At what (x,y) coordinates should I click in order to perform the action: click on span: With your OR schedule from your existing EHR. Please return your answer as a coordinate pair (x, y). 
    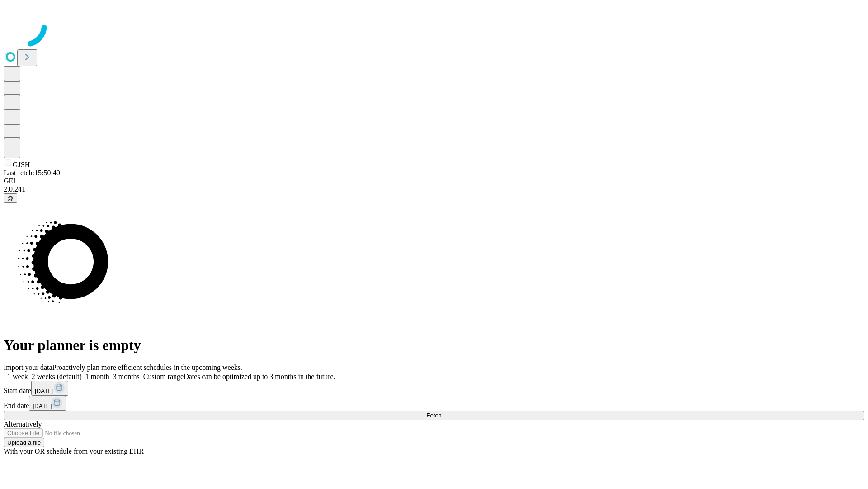
    Looking at the image, I should click on (74, 451).